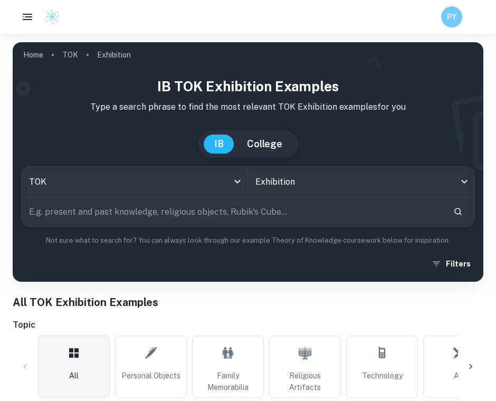 This screenshot has width=496, height=401. What do you see at coordinates (228, 381) in the screenshot?
I see `span: Family Memorabilia` at bounding box center [228, 381].